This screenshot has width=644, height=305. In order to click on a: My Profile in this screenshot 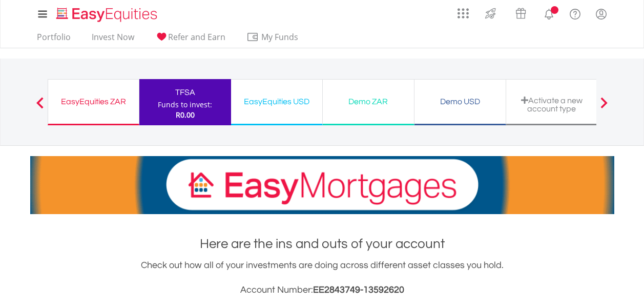, I will do `click(601, 14)`.